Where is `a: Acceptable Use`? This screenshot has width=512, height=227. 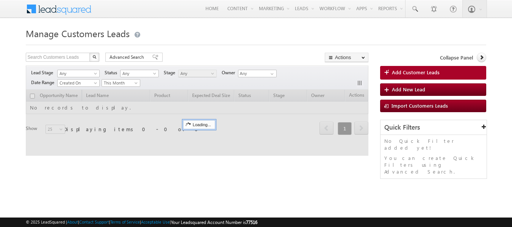
a: Acceptable Use is located at coordinates (155, 222).